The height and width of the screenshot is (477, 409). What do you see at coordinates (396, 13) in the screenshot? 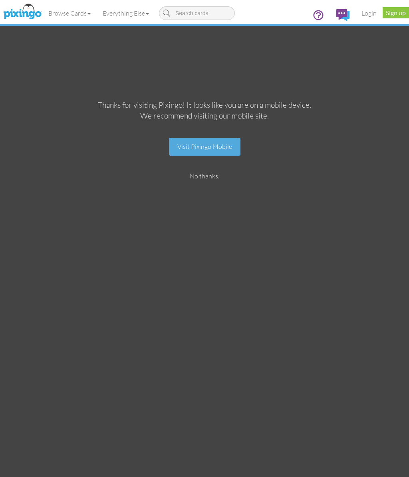
I see `a: Sign up` at bounding box center [396, 13].